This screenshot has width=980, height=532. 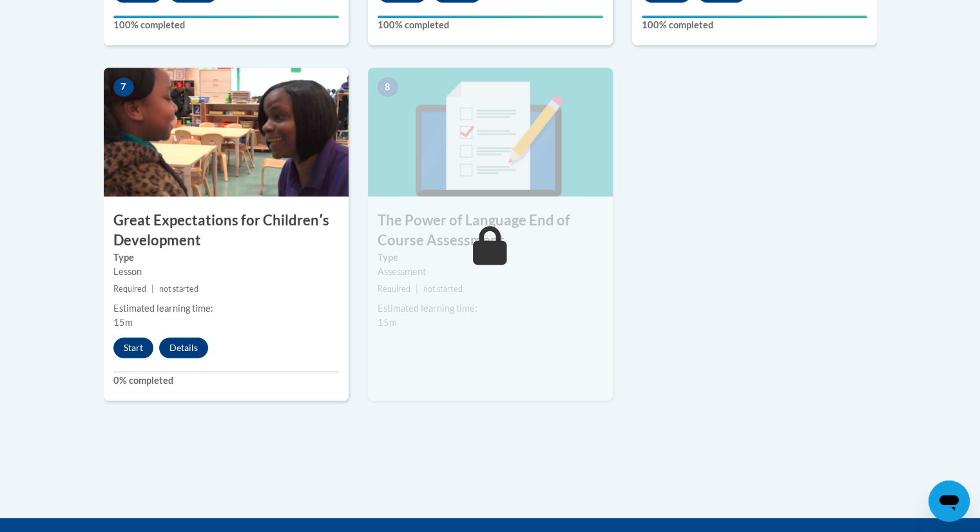 I want to click on span: 8, so click(x=388, y=87).